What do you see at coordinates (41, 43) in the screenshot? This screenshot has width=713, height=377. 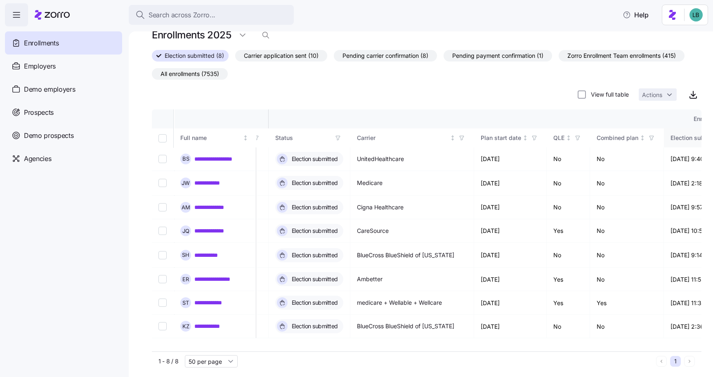 I see `span: Enrollments` at bounding box center [41, 43].